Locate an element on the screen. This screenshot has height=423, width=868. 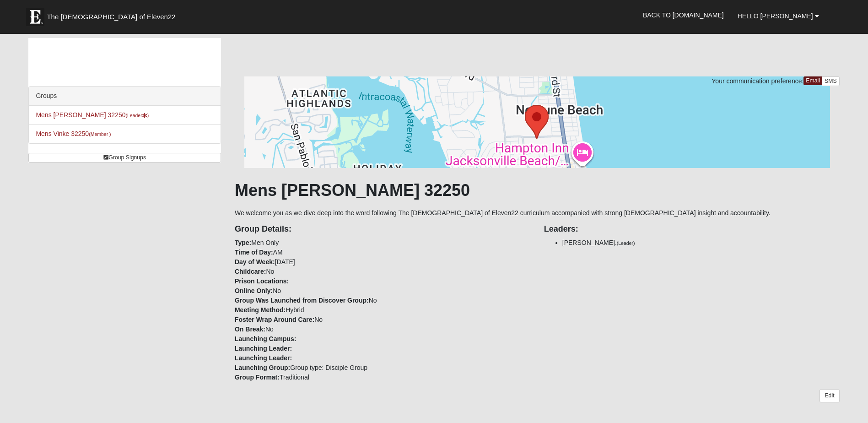
small: (Leader) is located at coordinates (626, 243).